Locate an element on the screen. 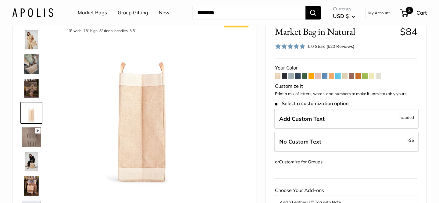  span: $84 is located at coordinates (409, 31).